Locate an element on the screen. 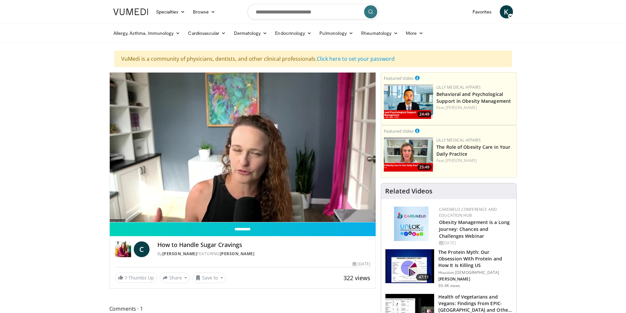 Image resolution: width=626 pixels, height=313 pixels. a: Specialties is located at coordinates (171, 12).